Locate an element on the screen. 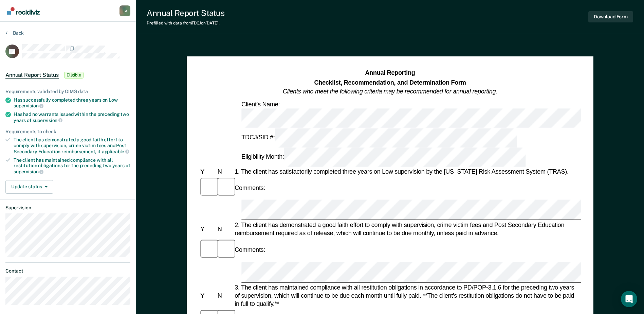 The width and height of the screenshot is (644, 314). div: The client has demonstrated a good faith effort to comply with supervision, crime victim fees and... is located at coordinates (72, 145).